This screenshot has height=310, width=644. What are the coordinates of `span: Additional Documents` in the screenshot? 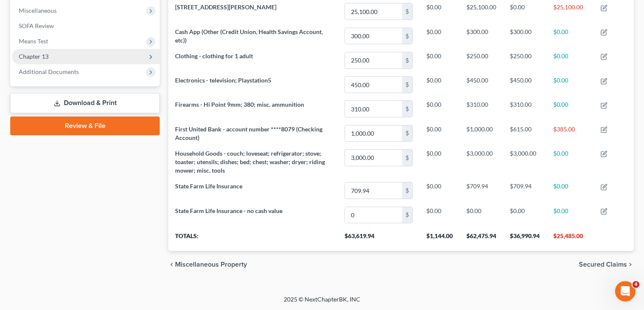 It's located at (48, 72).